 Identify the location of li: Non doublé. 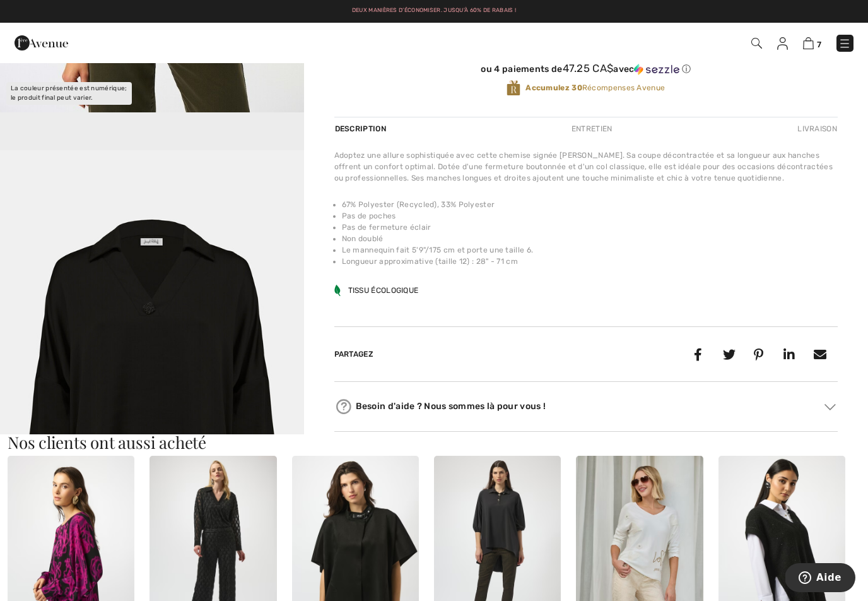
(590, 238).